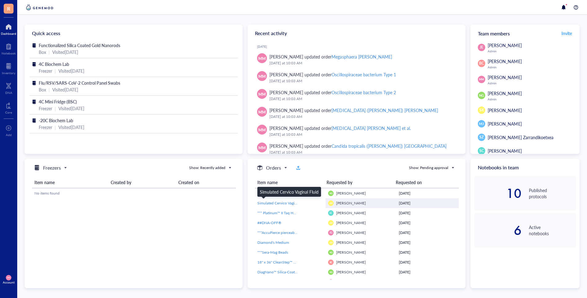 The image size is (587, 298). What do you see at coordinates (9, 34) in the screenshot?
I see `div: Dashboard` at bounding box center [9, 34].